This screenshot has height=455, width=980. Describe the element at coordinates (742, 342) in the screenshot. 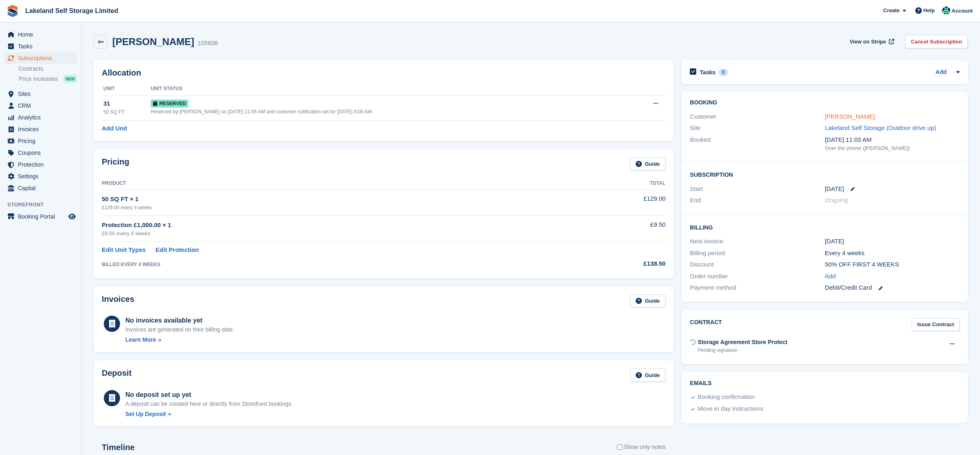

I see `div: Storage Agreement Store Protect` at that location.